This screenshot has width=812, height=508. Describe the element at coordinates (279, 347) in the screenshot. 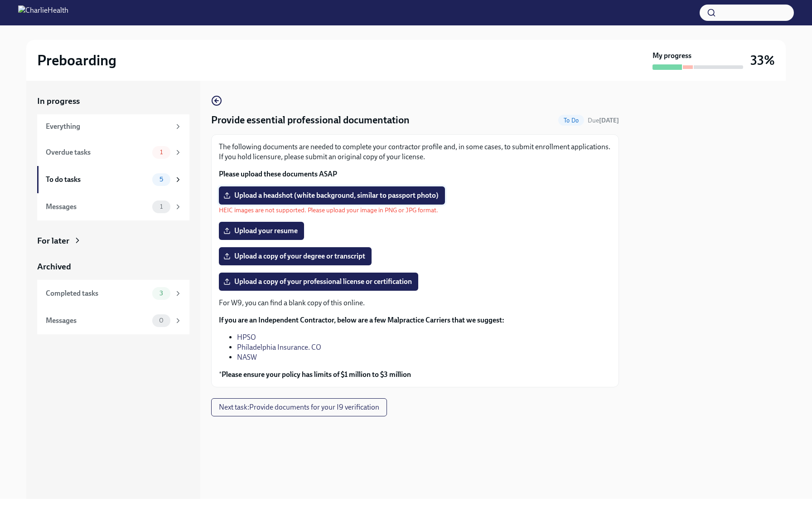

I see `a: Philadelphia Insurance. CO` at that location.